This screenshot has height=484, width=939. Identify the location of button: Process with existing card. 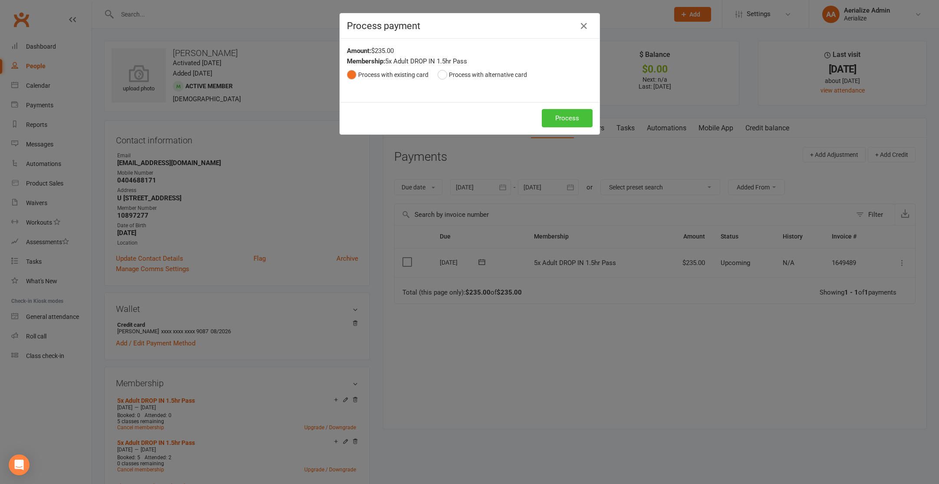
(388, 75).